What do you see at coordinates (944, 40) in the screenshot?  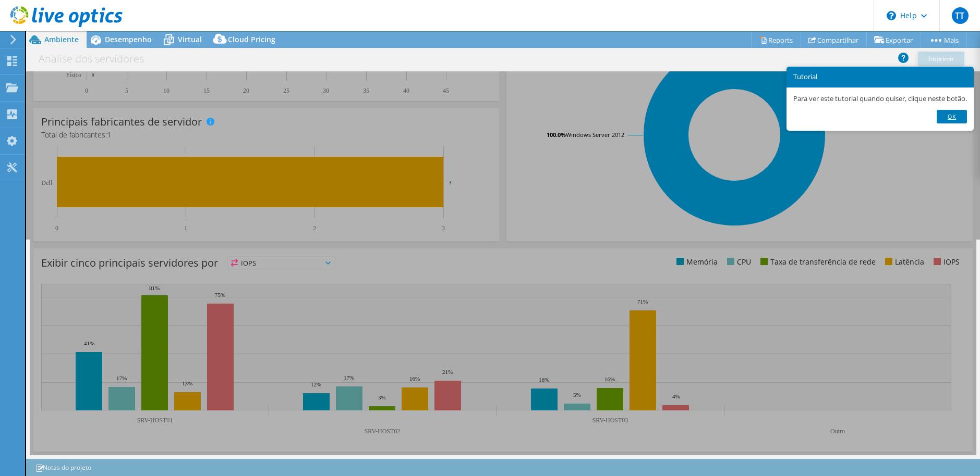 I see `a: Mais` at bounding box center [944, 40].